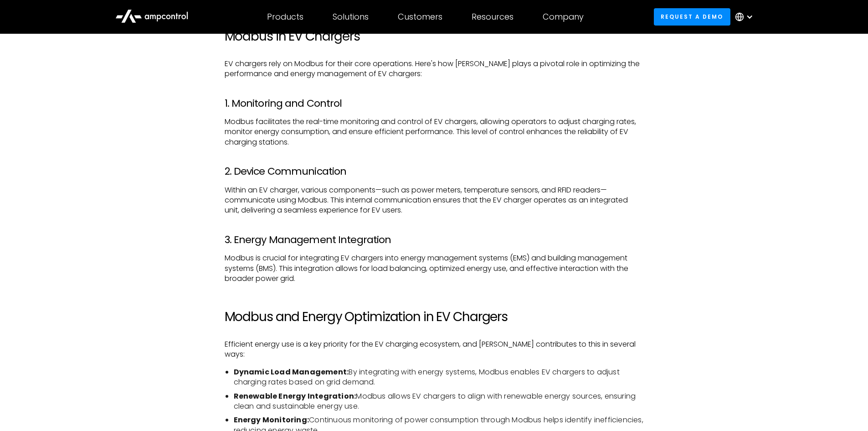 This screenshot has width=868, height=431. What do you see at coordinates (420, 17) in the screenshot?
I see `div: Customers` at bounding box center [420, 17].